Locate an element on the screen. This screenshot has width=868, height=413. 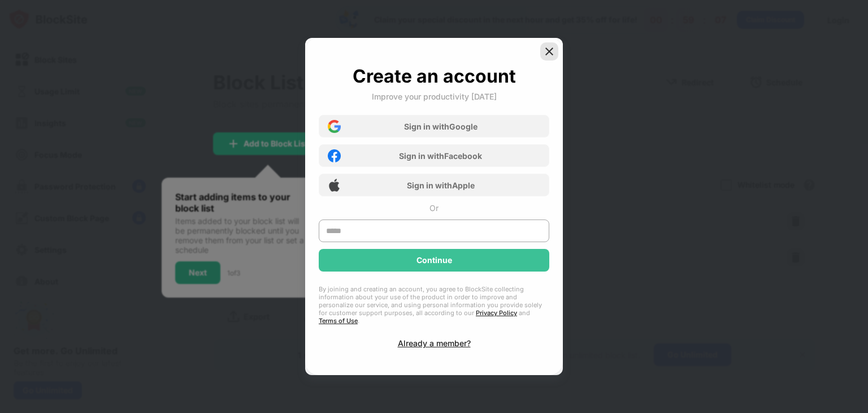
div: Sign in with Google is located at coordinates (440, 126).